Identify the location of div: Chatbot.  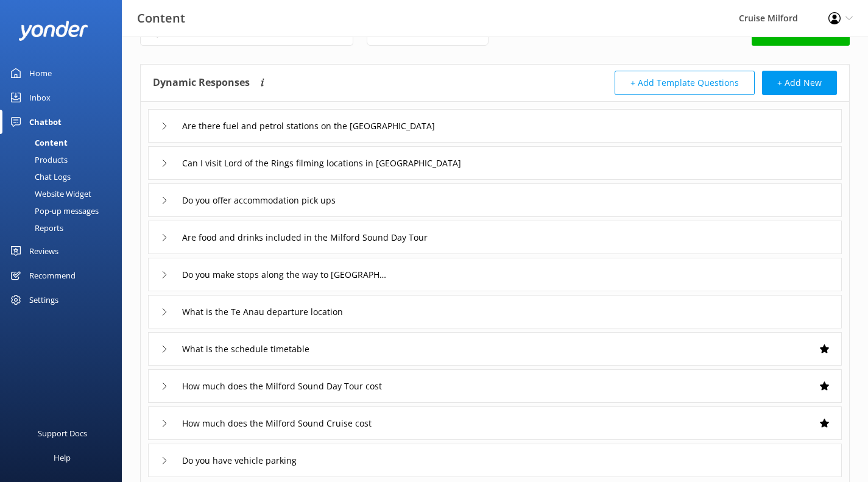
(45, 122).